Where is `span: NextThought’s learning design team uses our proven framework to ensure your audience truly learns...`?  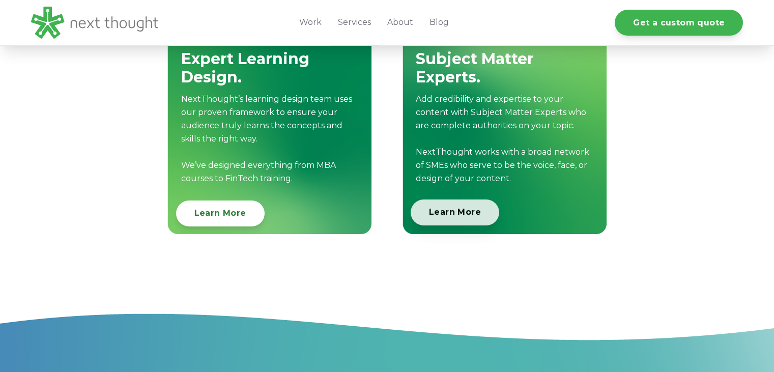
span: NextThought’s learning design team uses our proven framework to ensure your audience truly learns... is located at coordinates (267, 138).